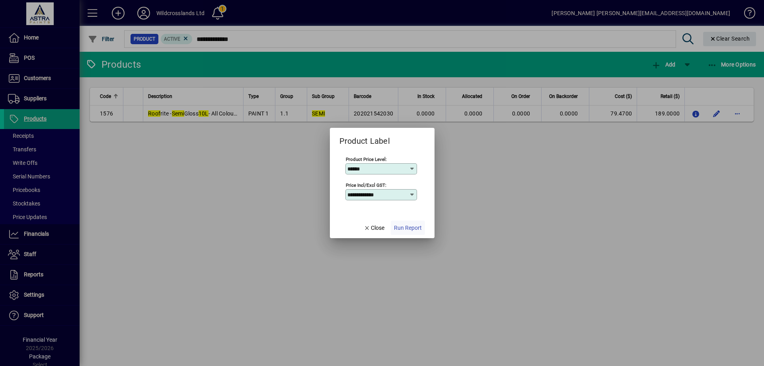  What do you see at coordinates (365, 137) in the screenshot?
I see `h2: Product Label` at bounding box center [365, 137].